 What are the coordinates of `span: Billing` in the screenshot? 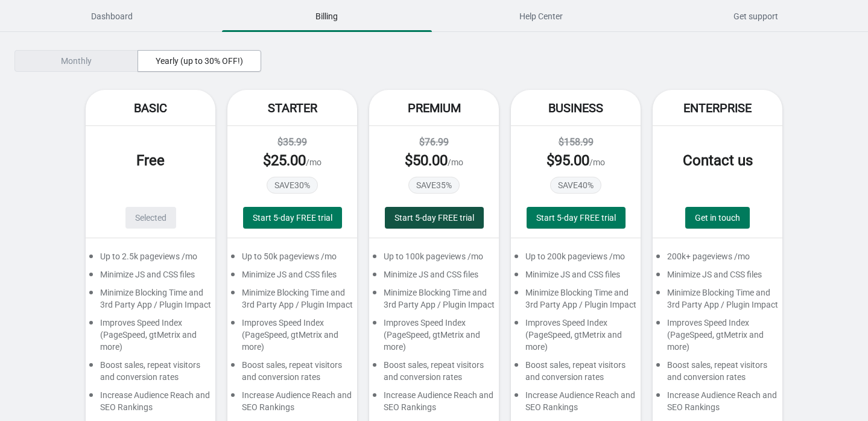 It's located at (327, 16).